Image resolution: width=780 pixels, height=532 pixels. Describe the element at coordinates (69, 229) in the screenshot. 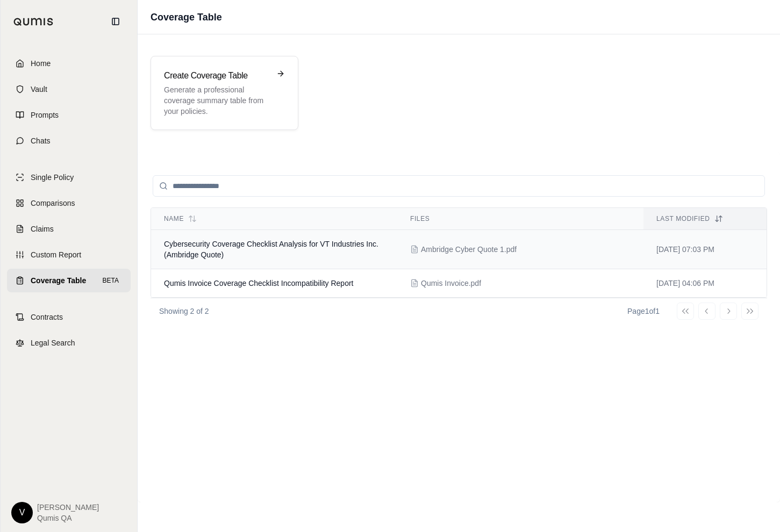

I see `a: Claims` at that location.